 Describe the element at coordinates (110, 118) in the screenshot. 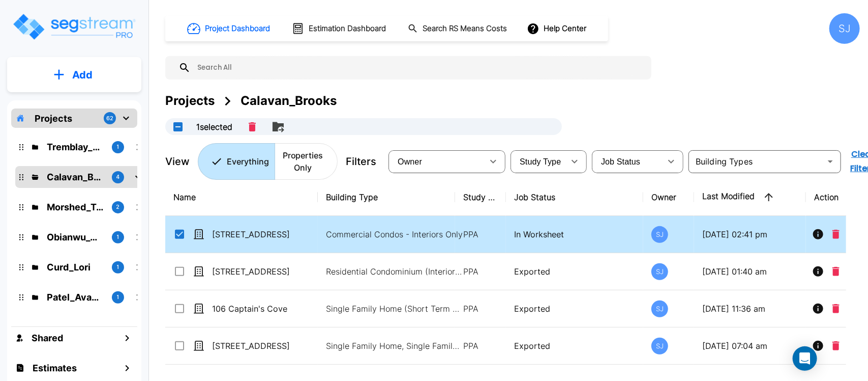

I see `p: 62` at that location.